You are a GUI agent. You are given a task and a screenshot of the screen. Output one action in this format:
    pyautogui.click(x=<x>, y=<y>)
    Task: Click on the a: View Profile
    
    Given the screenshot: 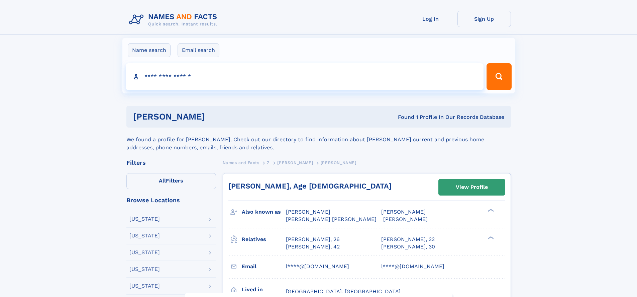 What is the action you would take?
    pyautogui.click(x=472, y=187)
    